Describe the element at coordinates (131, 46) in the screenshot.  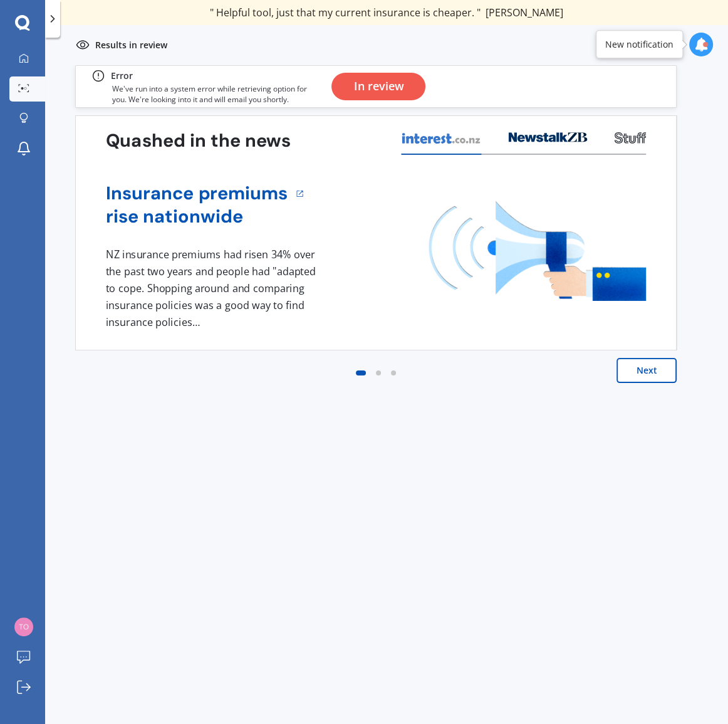
I see `p: Results in review` at that location.